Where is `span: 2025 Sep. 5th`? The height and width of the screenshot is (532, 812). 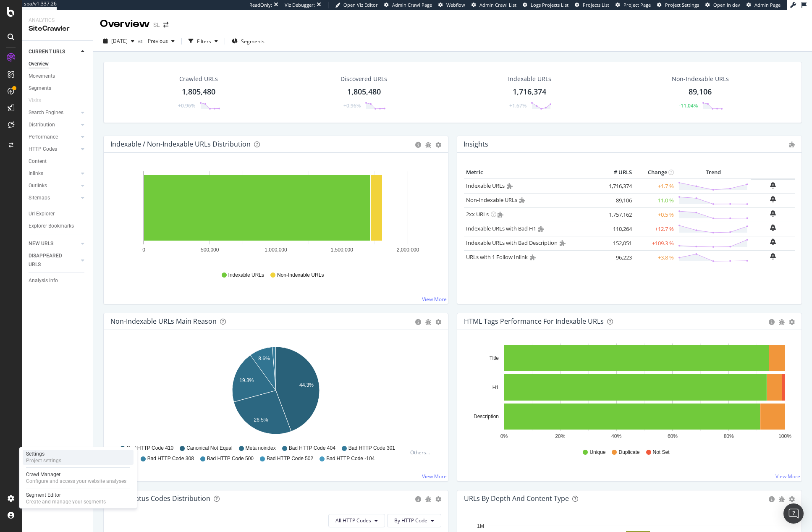 span: 2025 Sep. 5th is located at coordinates (119, 41).